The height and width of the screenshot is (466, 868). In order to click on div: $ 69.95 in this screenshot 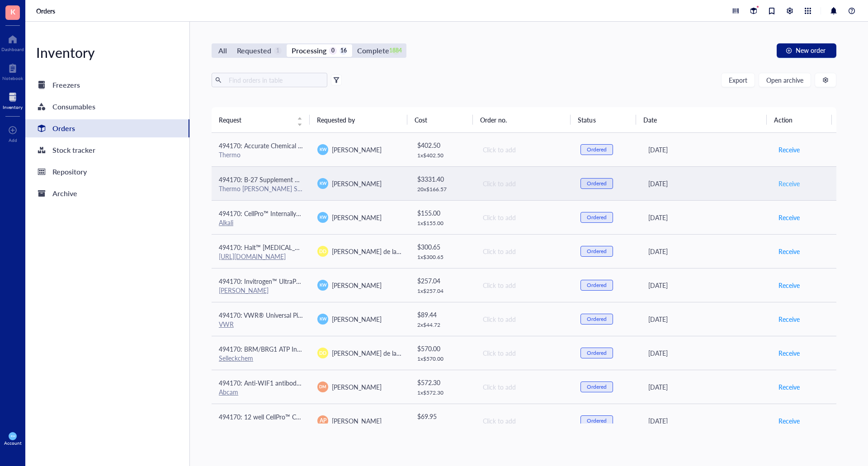, I will do `click(442, 417)`.